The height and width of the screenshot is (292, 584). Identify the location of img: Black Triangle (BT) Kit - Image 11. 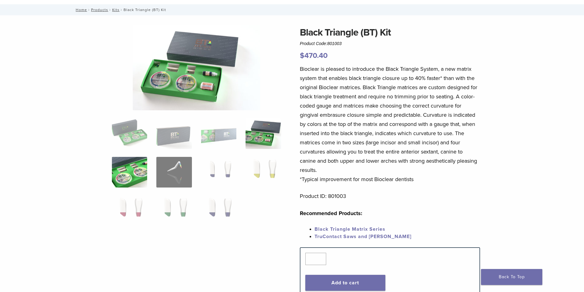
(219, 211).